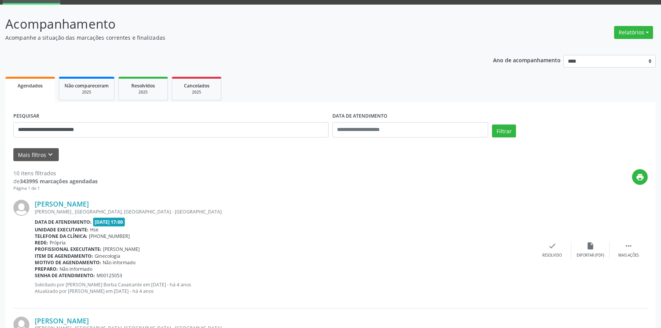 The height and width of the screenshot is (328, 661). Describe the element at coordinates (94, 229) in the screenshot. I see `span: Hse` at that location.